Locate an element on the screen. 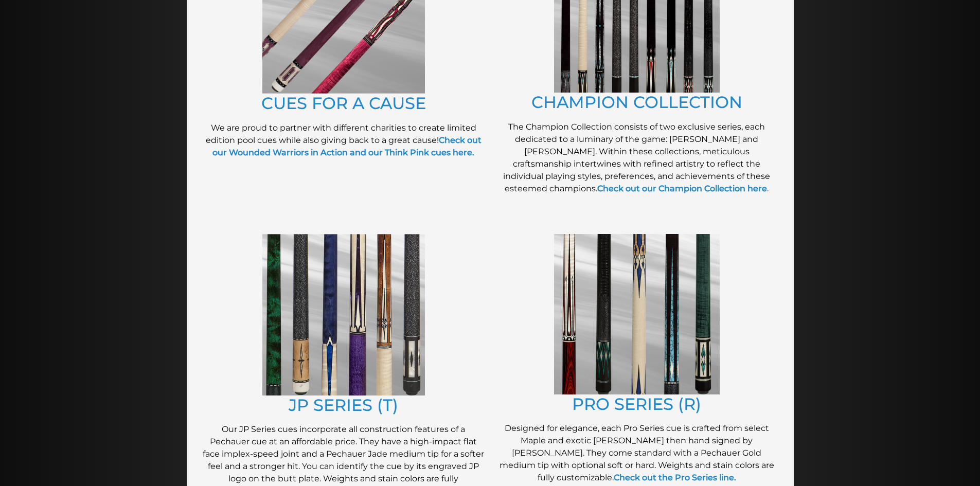 This screenshot has width=980, height=486. a: CHAMPION COLLECTION is located at coordinates (637, 102).